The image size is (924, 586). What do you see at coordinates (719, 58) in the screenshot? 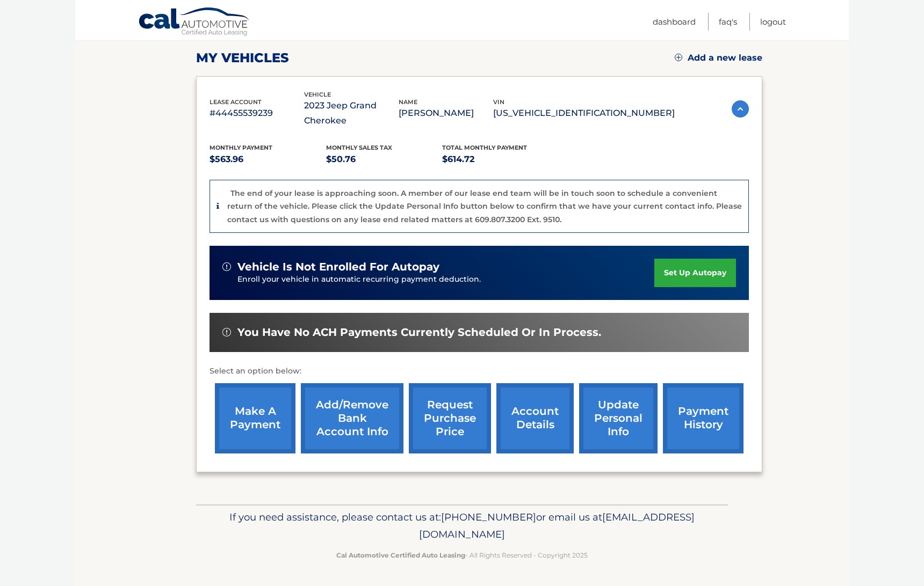
I see `a: Add a new lease` at bounding box center [719, 58].